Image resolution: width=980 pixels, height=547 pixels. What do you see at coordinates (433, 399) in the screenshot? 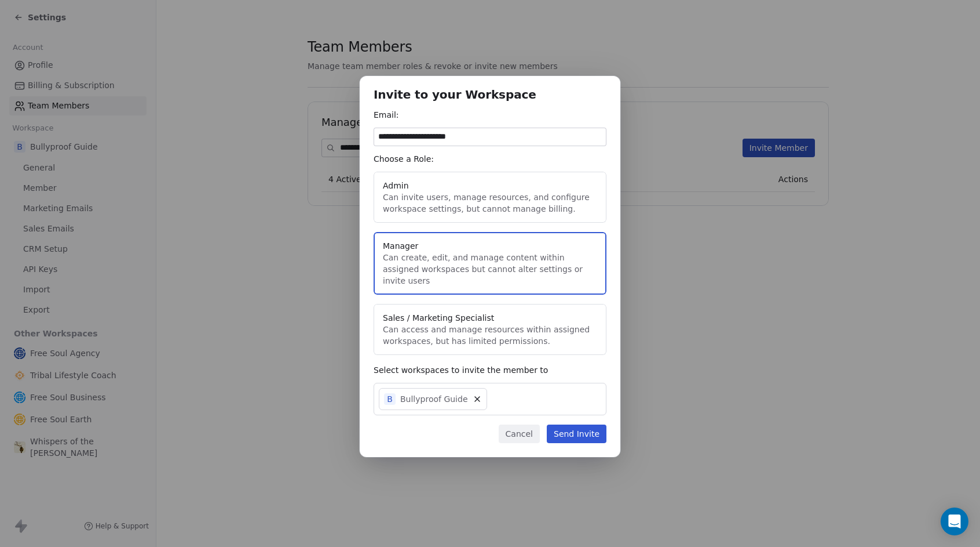
I see `span: Bullyproof Guide` at bounding box center [433, 399].